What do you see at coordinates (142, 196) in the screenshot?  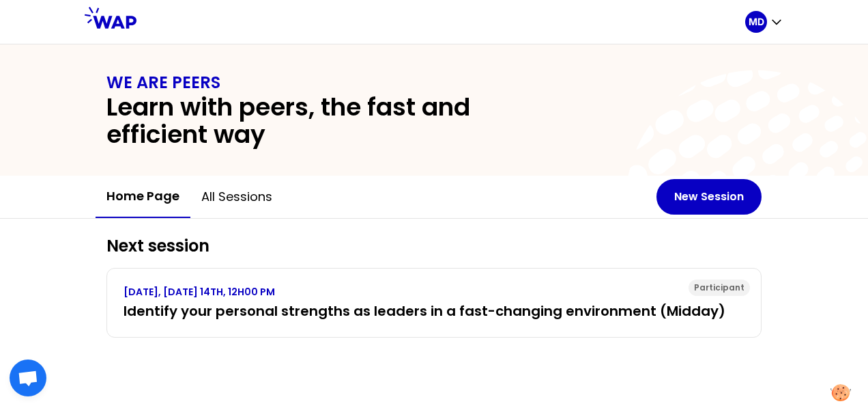 I see `button: Home page` at bounding box center [142, 196].